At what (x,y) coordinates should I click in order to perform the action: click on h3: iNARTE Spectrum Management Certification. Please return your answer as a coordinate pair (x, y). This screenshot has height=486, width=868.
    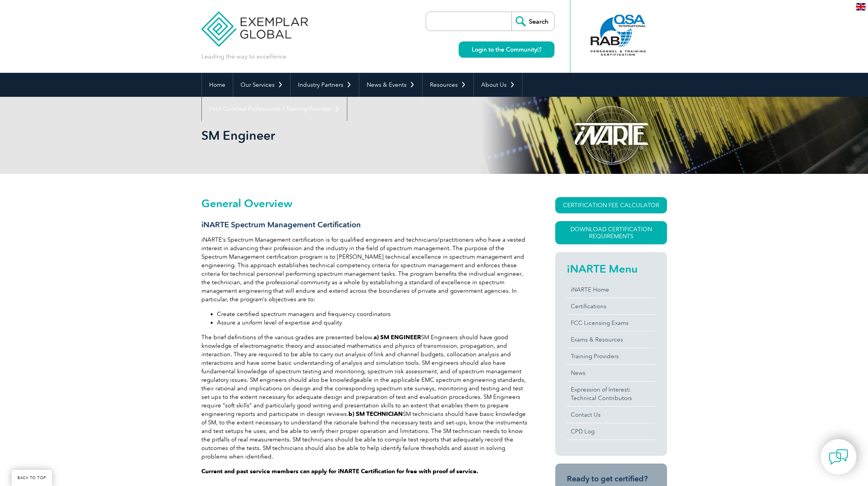
    Looking at the image, I should click on (364, 225).